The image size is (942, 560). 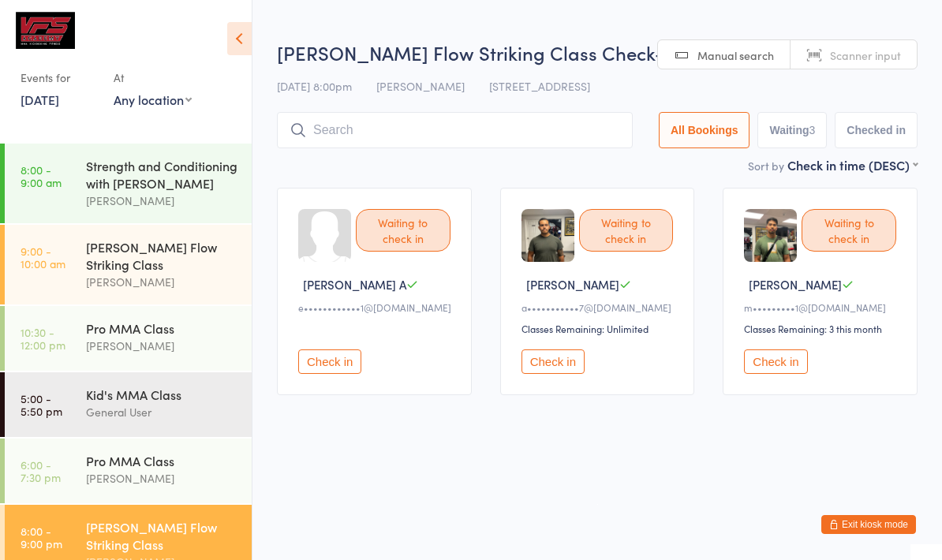 I want to click on div: Check in time (DESC), so click(x=852, y=165).